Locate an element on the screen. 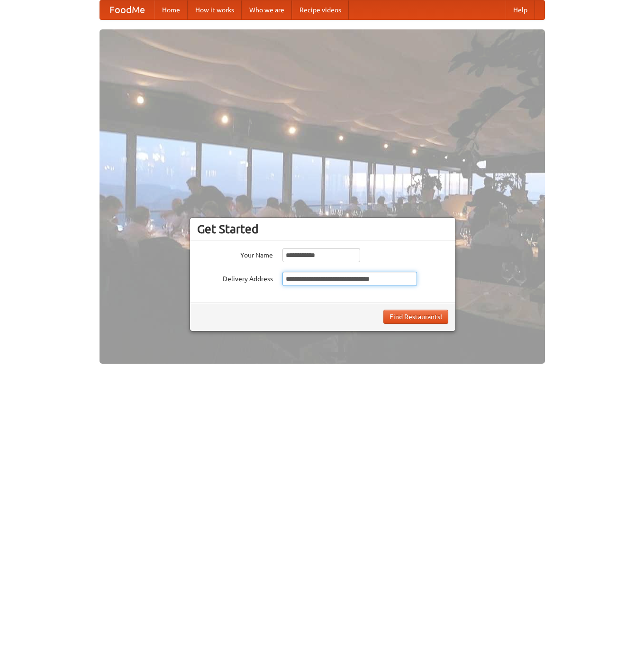  h3: Get Started is located at coordinates (323, 229).